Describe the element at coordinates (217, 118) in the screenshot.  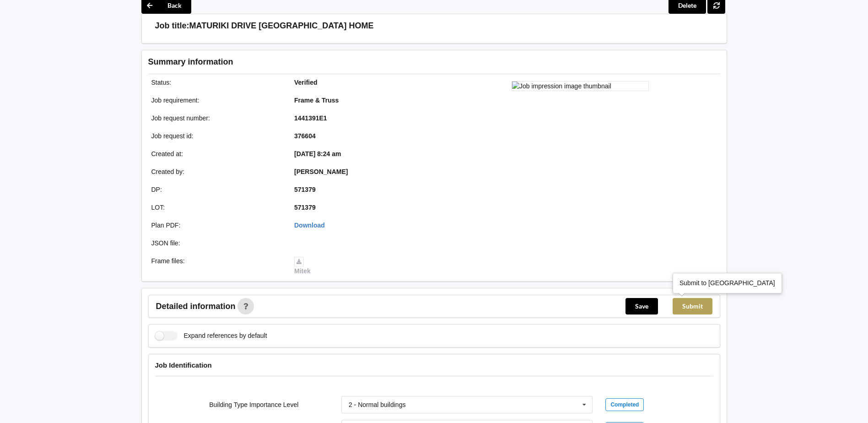
I see `div: Job request number :` at that location.